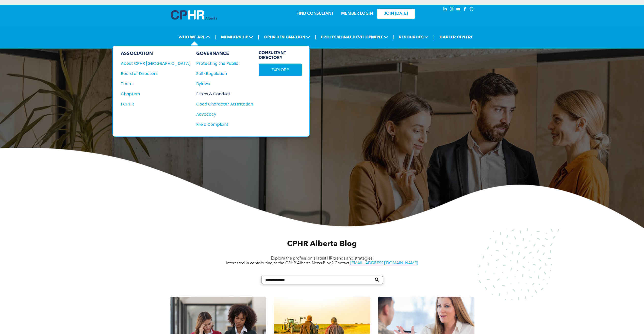  Describe the element at coordinates (156, 54) in the screenshot. I see `div: ASSOCIATION` at that location.